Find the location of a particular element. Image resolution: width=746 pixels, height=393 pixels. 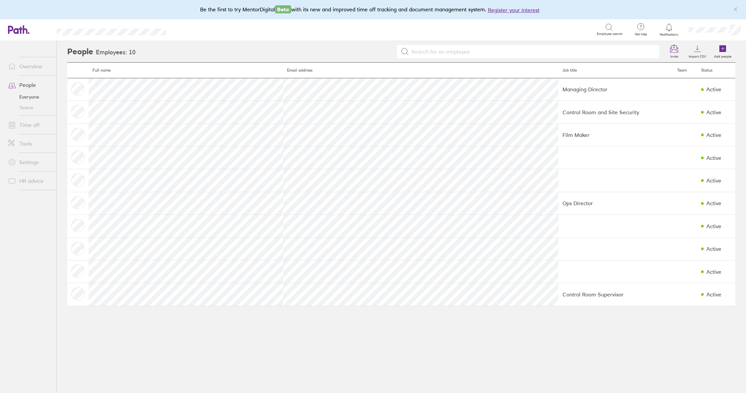

div: Search is located at coordinates (192, 29).